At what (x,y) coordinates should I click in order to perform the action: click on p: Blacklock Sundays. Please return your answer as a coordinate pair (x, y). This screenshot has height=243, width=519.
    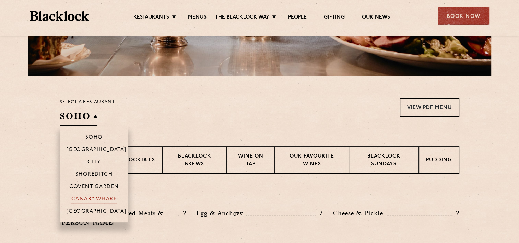
    Looking at the image, I should click on (384, 160).